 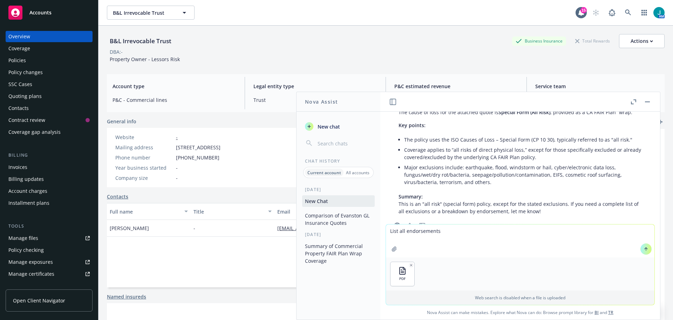 I want to click on svg: Copy to clipboard, so click(x=397, y=225).